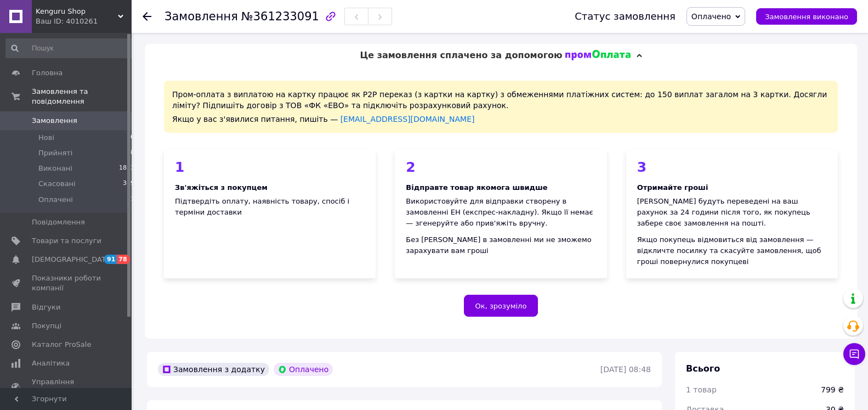 This screenshot has width=868, height=410. Describe the element at coordinates (70, 48) in the screenshot. I see `input: Пошук` at that location.